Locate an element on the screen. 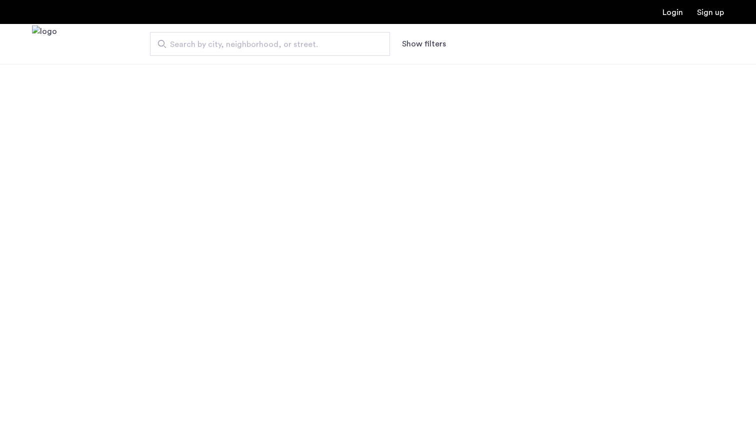 The width and height of the screenshot is (756, 428). a: Registration is located at coordinates (710, 12).